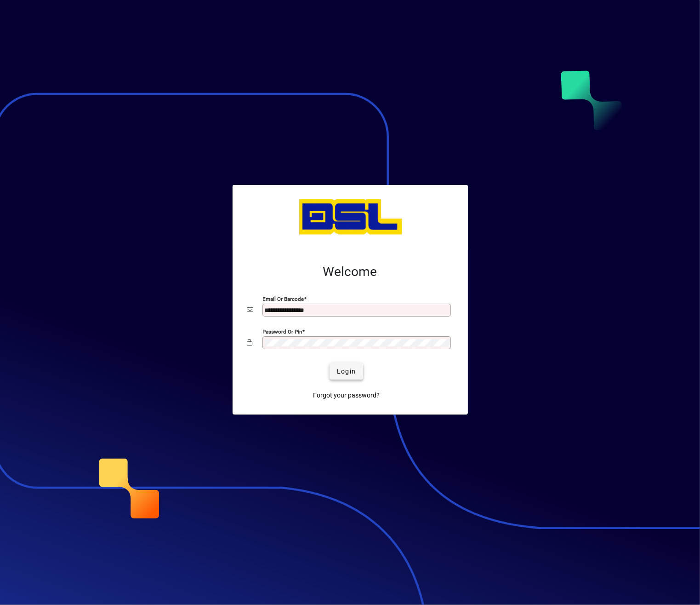  What do you see at coordinates (346, 395) in the screenshot?
I see `span: Forgot your password?` at bounding box center [346, 395].